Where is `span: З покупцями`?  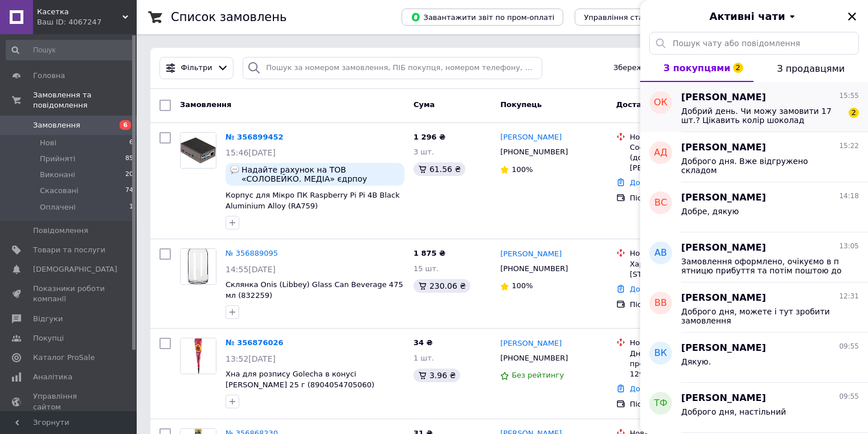
span: З покупцями is located at coordinates (697, 68).